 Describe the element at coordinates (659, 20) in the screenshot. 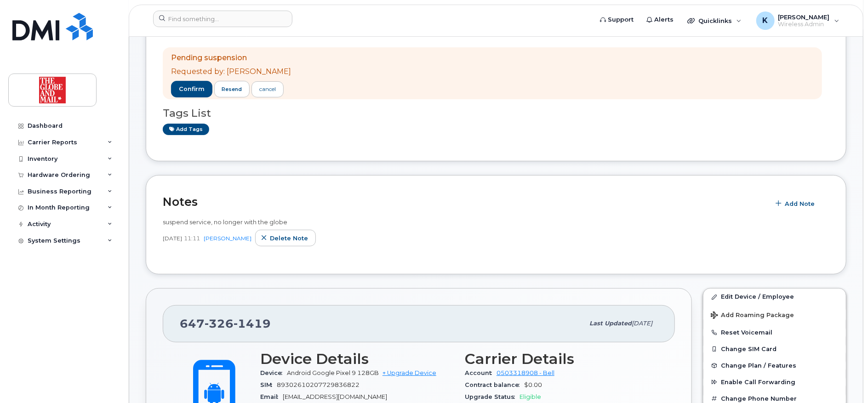

I see `a: Alerts` at that location.